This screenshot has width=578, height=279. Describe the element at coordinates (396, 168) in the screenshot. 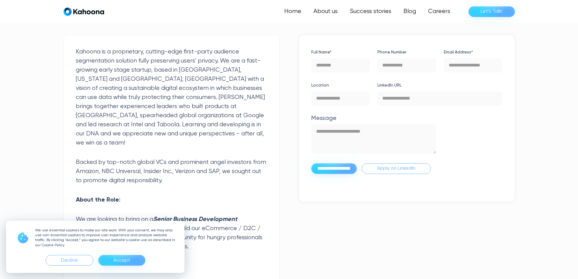

I see `a: Apply on LinkedIn` at that location.